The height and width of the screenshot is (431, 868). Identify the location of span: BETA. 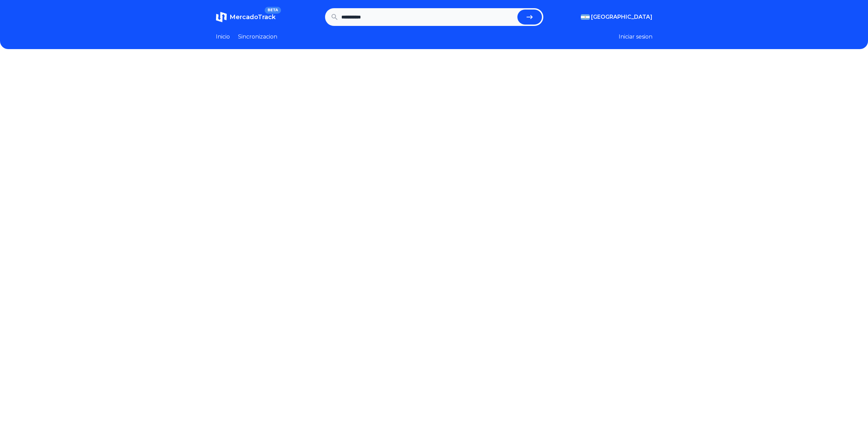
(273, 10).